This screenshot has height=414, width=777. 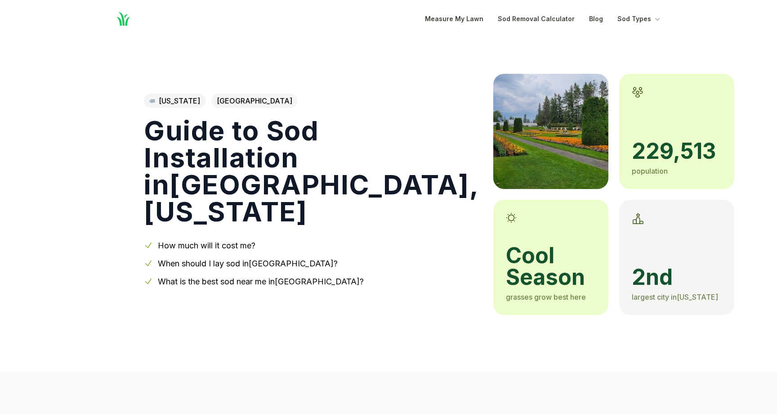 I want to click on span: population, so click(x=650, y=171).